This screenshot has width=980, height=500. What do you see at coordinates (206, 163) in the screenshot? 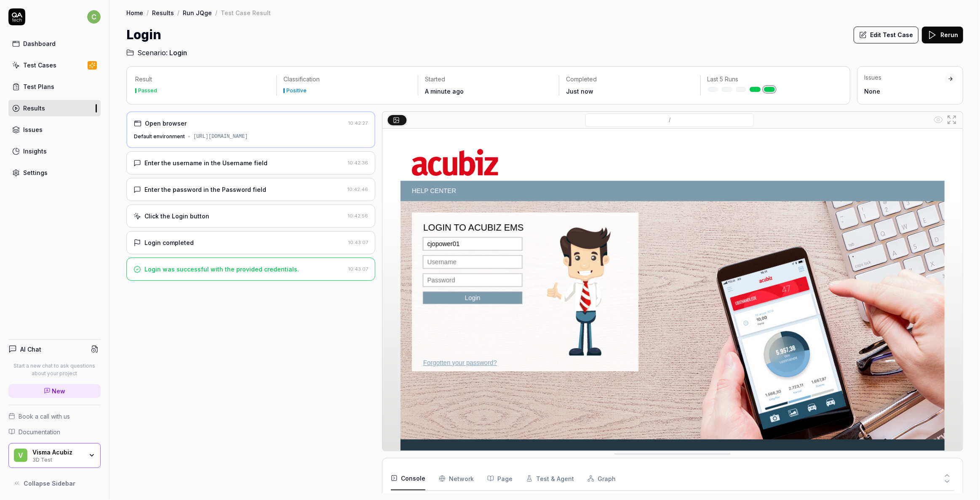
I see `div: Enter the username in the Username field` at bounding box center [206, 163].